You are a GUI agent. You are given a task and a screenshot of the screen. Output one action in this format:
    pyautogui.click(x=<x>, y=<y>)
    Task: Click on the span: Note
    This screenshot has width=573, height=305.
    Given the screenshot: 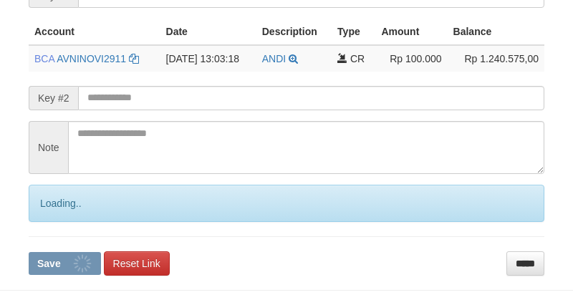 What is the action you would take?
    pyautogui.click(x=48, y=147)
    